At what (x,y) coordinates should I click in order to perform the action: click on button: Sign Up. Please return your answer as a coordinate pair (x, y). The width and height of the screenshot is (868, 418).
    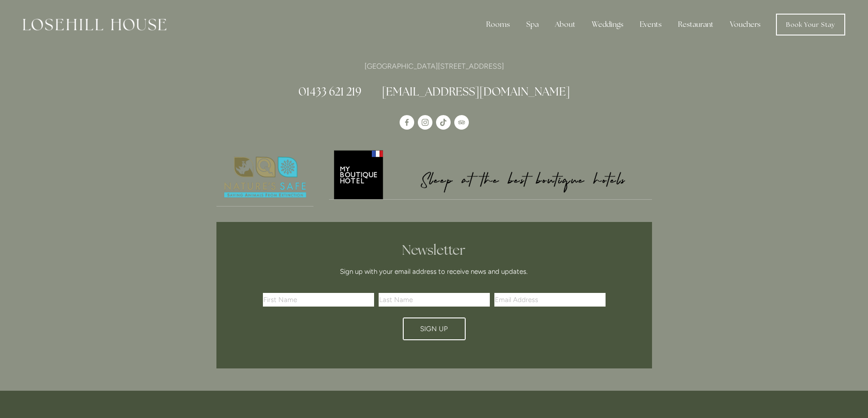
    Looking at the image, I should click on (434, 329).